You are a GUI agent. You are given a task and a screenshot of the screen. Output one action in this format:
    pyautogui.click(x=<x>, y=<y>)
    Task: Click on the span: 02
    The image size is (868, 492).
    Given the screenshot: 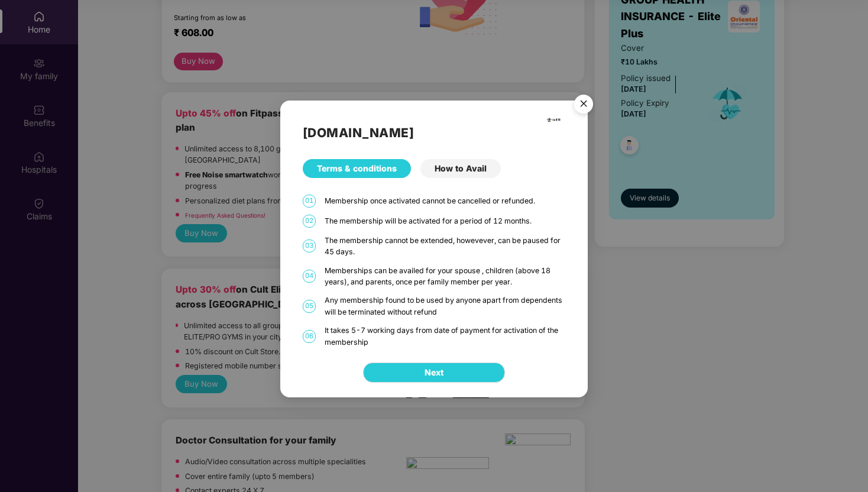 What is the action you would take?
    pyautogui.click(x=309, y=221)
    